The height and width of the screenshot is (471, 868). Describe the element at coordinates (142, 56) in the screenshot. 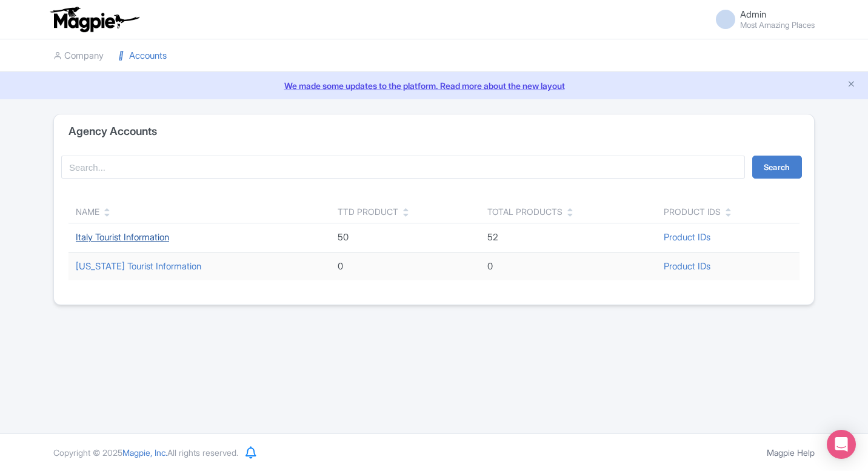

I see `a: Accounts` at that location.